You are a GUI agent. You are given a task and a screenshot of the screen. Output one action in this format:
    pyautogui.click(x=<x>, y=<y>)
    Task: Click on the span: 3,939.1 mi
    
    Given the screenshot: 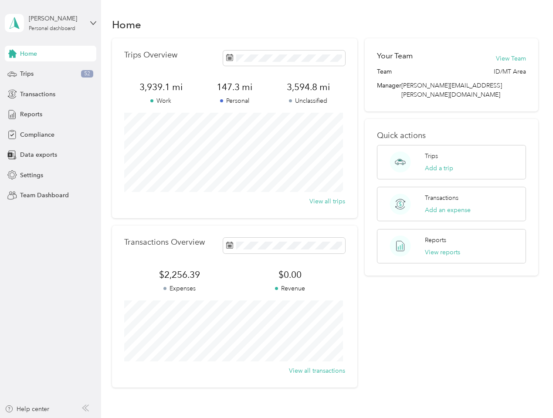 What is the action you would take?
    pyautogui.click(x=161, y=87)
    